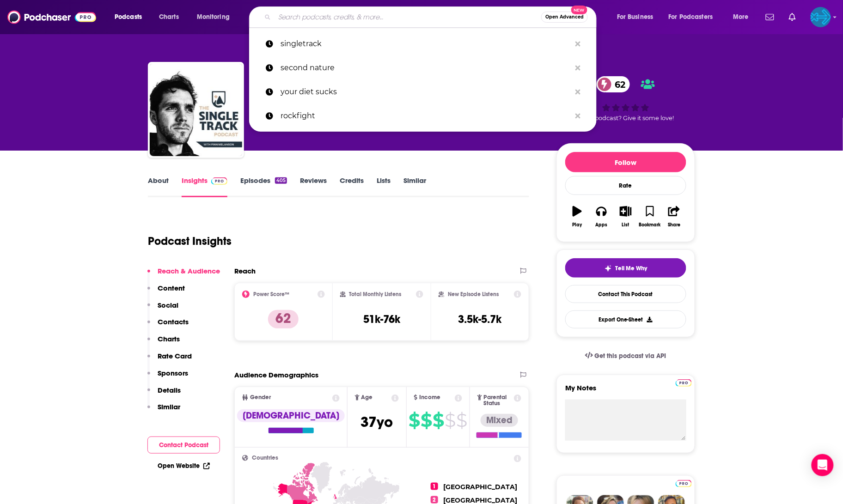 Image resolution: width=843 pixels, height=504 pixels. I want to click on label: My Notes, so click(625, 391).